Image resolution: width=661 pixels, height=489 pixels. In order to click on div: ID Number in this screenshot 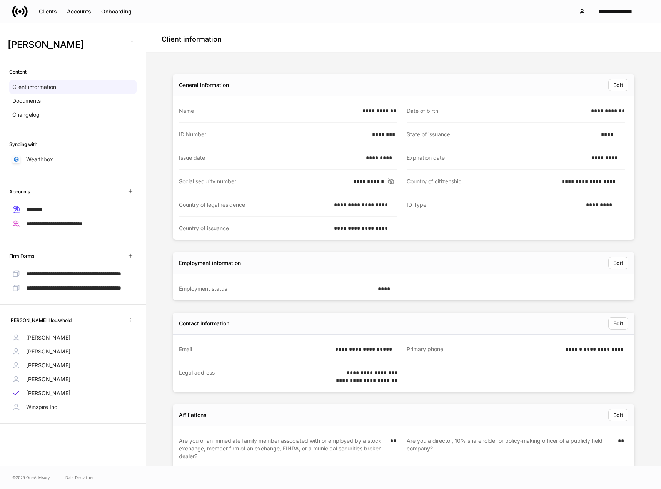, I will do `click(273, 134)`.